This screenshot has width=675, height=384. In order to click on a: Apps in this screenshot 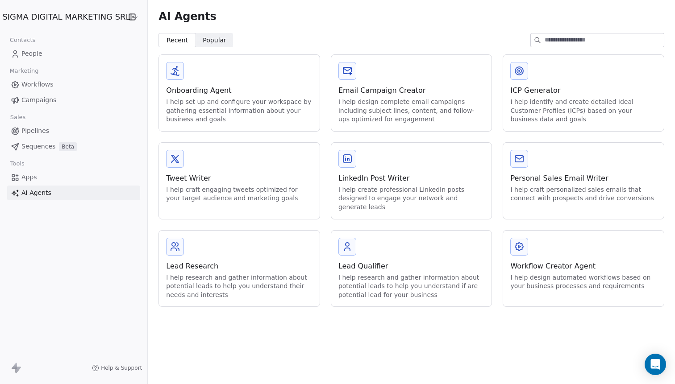, I will do `click(74, 177)`.